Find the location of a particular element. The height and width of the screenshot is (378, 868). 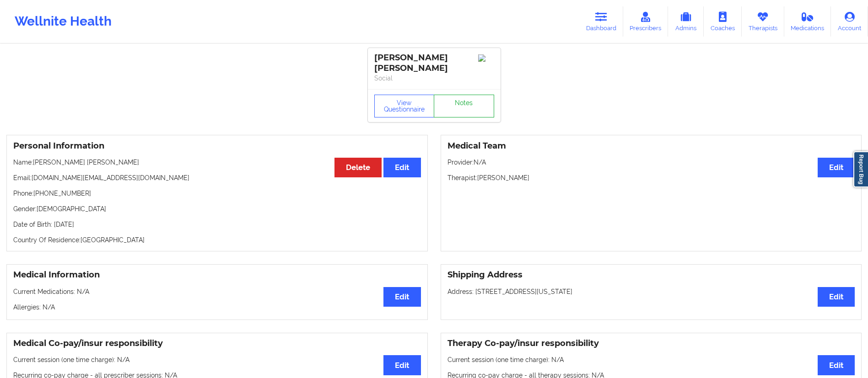

a: Account is located at coordinates (849, 21).